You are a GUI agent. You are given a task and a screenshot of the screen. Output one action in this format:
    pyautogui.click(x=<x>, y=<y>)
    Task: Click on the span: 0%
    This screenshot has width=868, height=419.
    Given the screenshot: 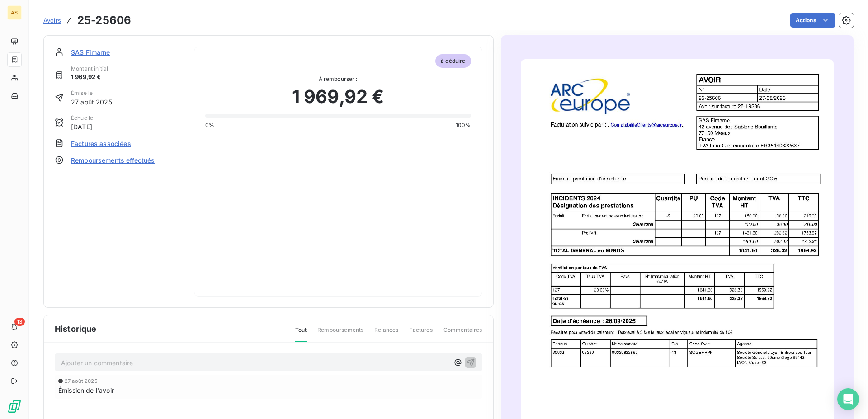 What is the action you would take?
    pyautogui.click(x=209, y=125)
    